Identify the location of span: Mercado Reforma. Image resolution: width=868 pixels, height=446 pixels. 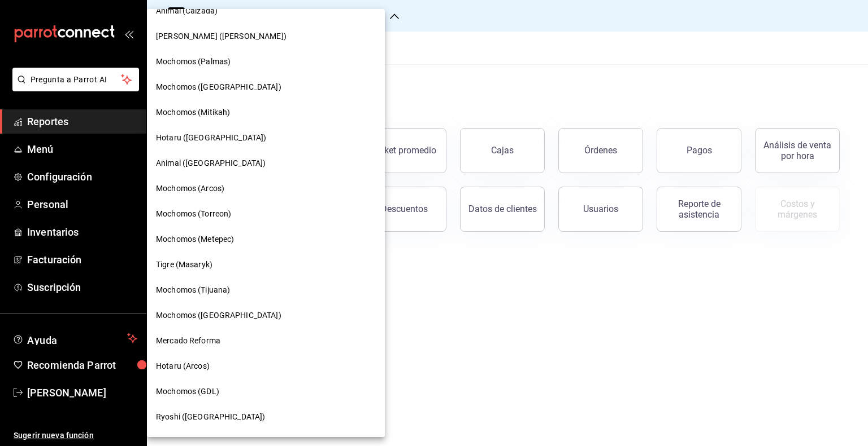
(188, 340).